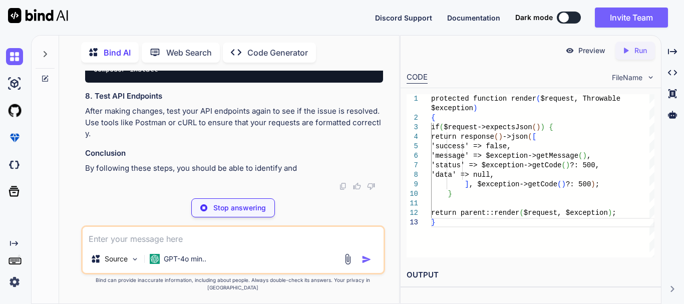  What do you see at coordinates (234, 168) in the screenshot?
I see `p: By following these steps, you should be able to identify and` at bounding box center [234, 168].